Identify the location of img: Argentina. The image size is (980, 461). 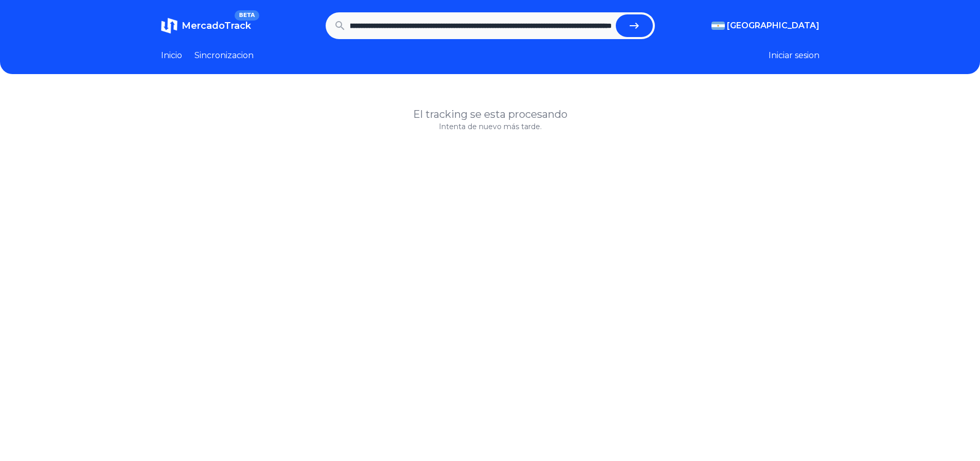
(718, 26).